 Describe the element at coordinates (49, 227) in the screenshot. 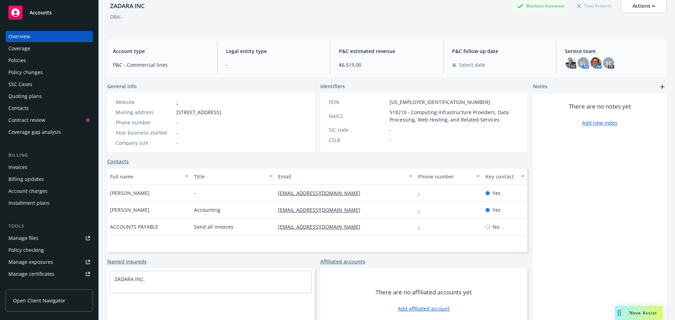

I see `div: Tools` at that location.